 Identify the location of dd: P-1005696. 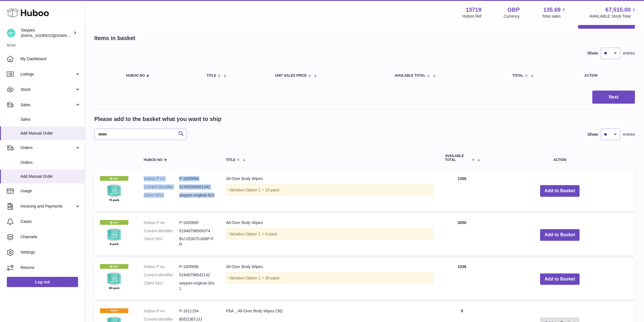
(197, 267).